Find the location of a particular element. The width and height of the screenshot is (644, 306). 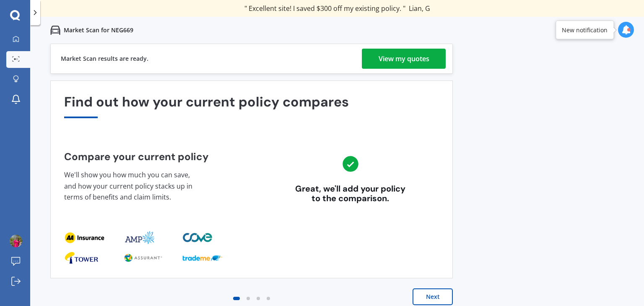

div: Find out how your current policy compares is located at coordinates (251, 106).